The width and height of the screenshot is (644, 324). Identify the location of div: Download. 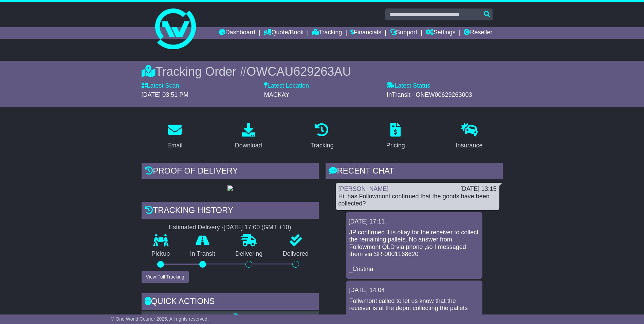
(249, 146).